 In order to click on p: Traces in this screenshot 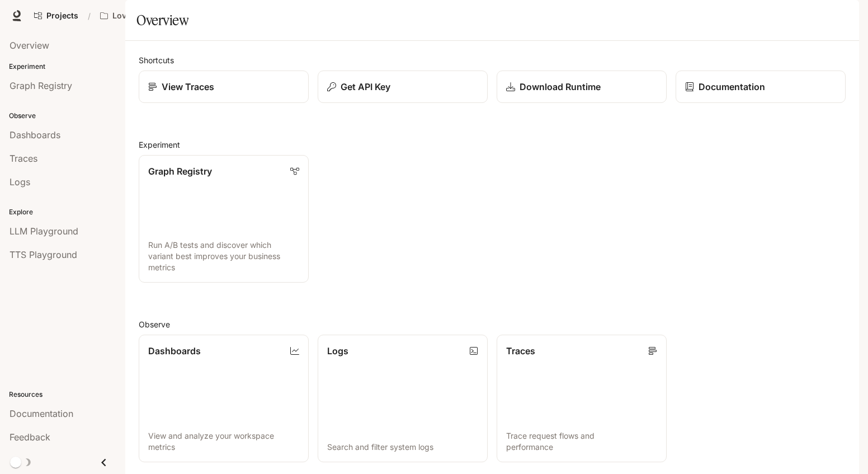, I will do `click(521, 351)`.